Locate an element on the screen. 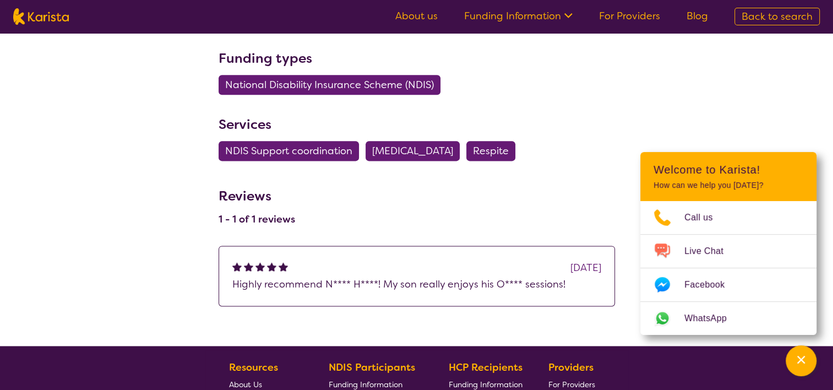 The width and height of the screenshot is (833, 390). a: Funding Information is located at coordinates (518, 16).